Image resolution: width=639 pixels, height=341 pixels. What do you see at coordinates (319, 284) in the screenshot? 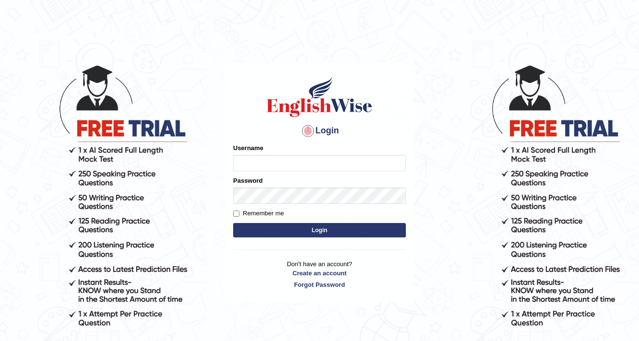
I see `a: Forgot Password` at bounding box center [319, 284].